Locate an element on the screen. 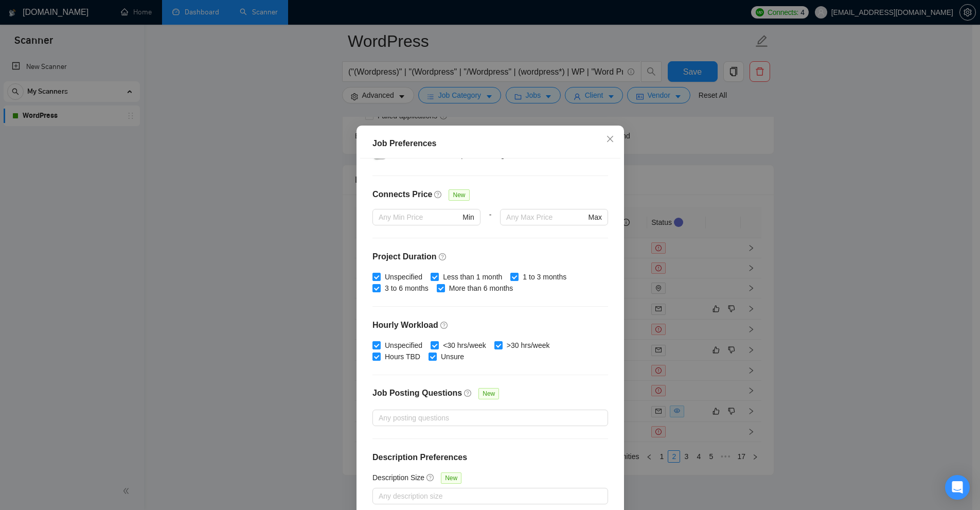 Image resolution: width=980 pixels, height=510 pixels. span: 3 to 6 months is located at coordinates (407, 288).